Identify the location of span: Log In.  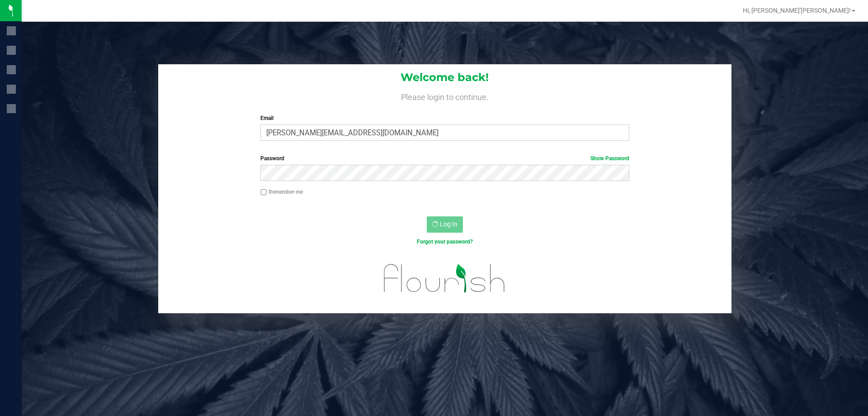
(448, 224).